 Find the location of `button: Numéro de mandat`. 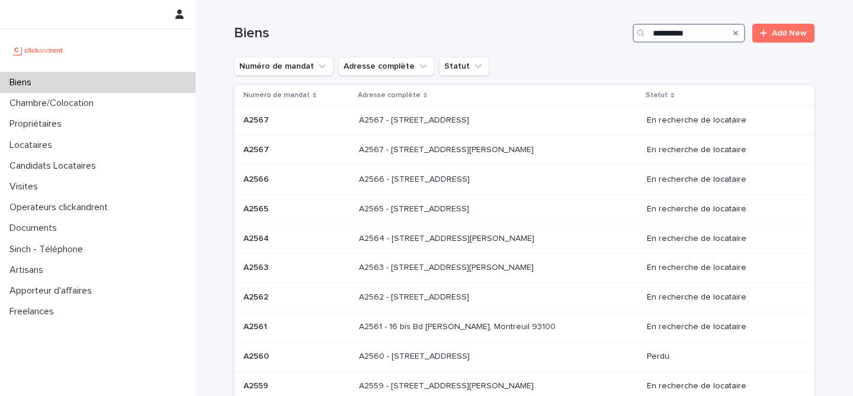

button: Numéro de mandat is located at coordinates (284, 66).